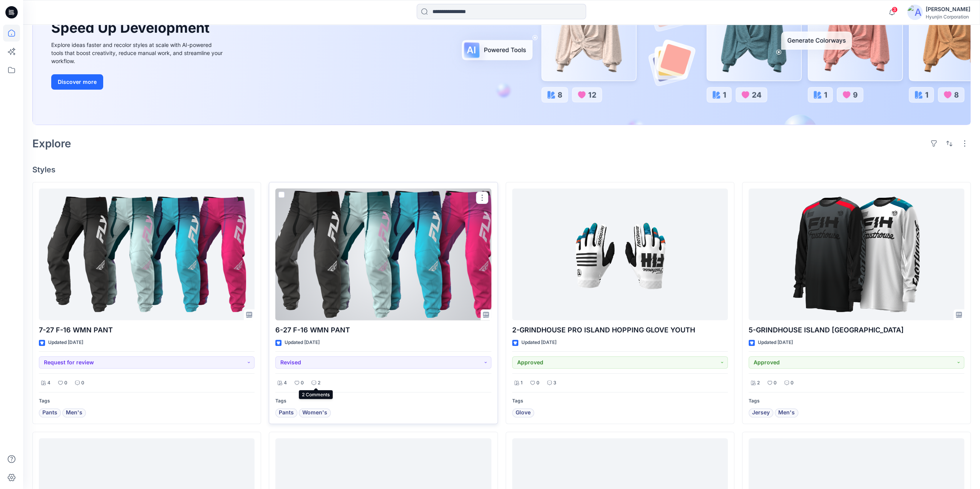  Describe the element at coordinates (620, 254) in the screenshot. I see `a: 2-GRINDHOUSE PRO ISLAND HOPPING GLOVE YOUTH` at that location.